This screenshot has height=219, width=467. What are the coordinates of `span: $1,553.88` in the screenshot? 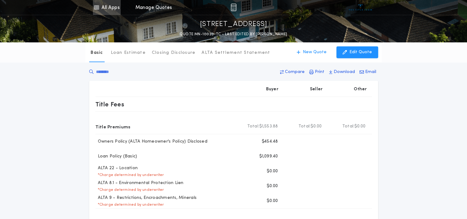 It's located at (269, 126).